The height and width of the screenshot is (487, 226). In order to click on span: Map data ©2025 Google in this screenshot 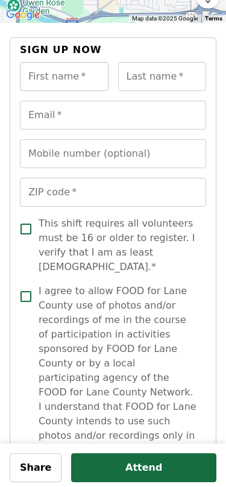, I will do `click(165, 18)`.